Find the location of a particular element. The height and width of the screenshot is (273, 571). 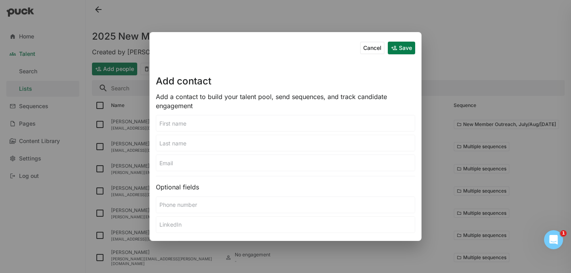

input: Phone number is located at coordinates (285, 205).